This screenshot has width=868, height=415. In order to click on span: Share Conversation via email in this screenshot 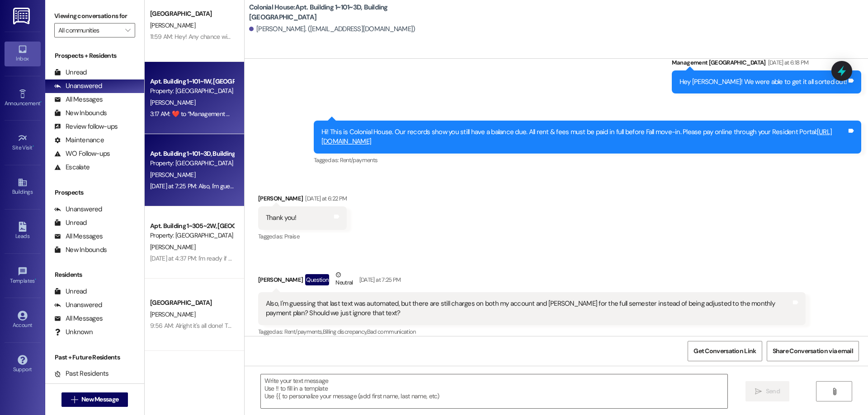, I will do `click(813, 351)`.